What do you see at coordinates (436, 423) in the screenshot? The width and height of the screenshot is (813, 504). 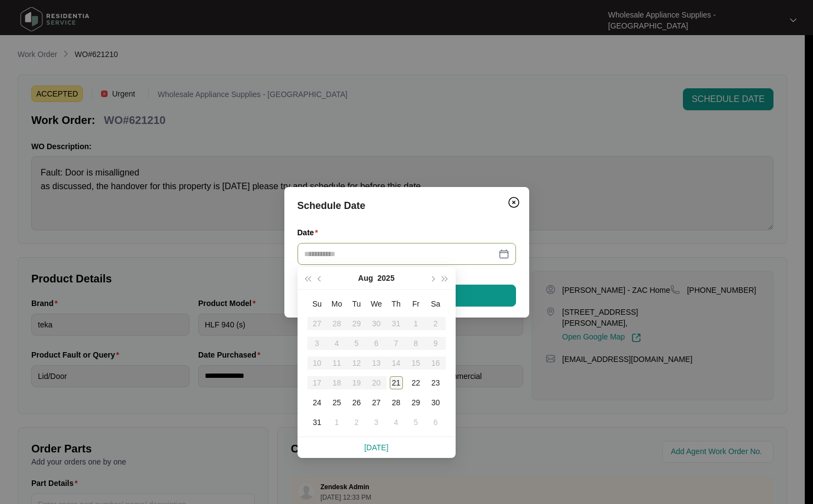 I see `td: 2025-09-06` at bounding box center [436, 423].